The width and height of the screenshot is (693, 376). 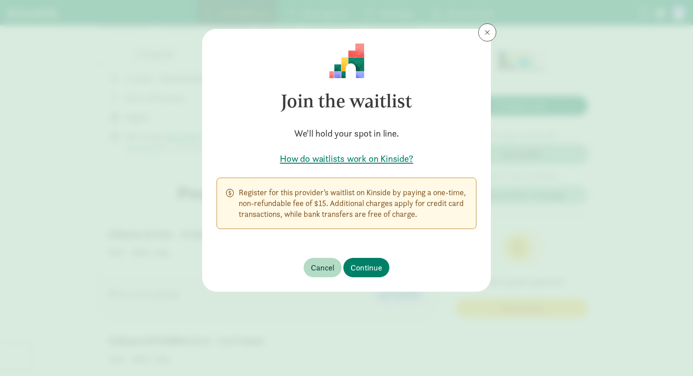 What do you see at coordinates (347, 159) in the screenshot?
I see `a: How do waitlists work on Kinside?` at bounding box center [347, 159].